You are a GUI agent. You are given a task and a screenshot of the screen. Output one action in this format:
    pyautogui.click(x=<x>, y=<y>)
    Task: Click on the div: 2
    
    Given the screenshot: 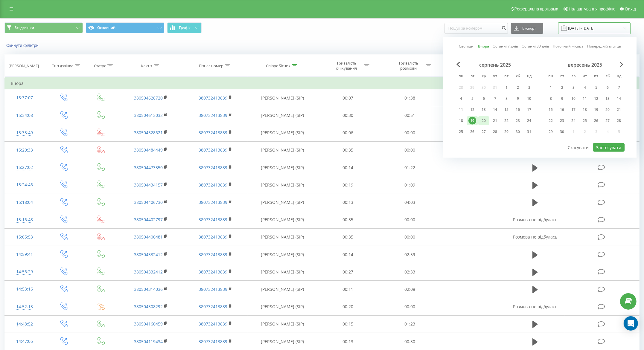 What is the action you would take?
    pyautogui.click(x=518, y=88)
    